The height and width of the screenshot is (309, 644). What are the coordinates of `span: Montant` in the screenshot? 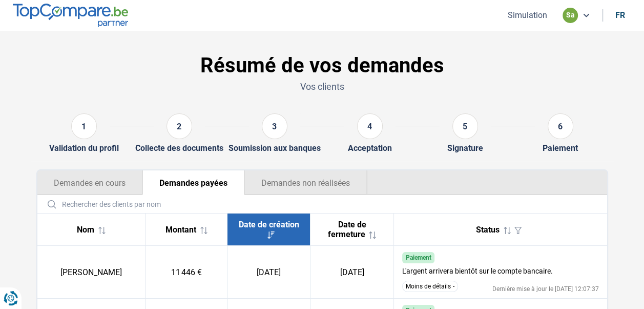 It's located at (181, 229).